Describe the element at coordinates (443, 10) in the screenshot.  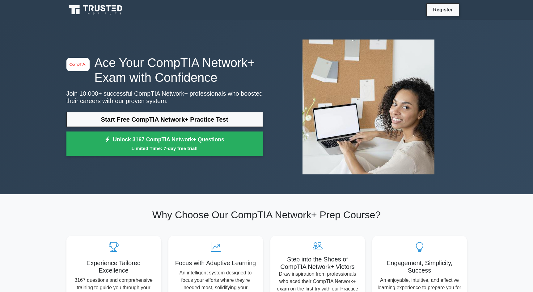
I see `a: Register` at that location.